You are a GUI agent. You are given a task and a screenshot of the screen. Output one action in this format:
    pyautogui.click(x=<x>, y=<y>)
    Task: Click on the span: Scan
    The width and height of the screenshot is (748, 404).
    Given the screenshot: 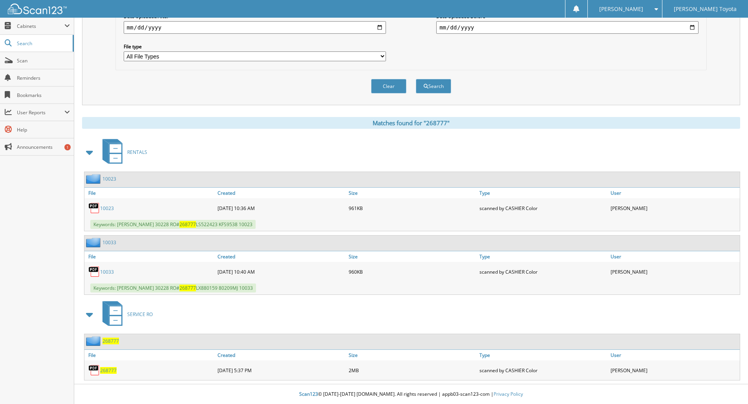 What is the action you would take?
    pyautogui.click(x=43, y=60)
    